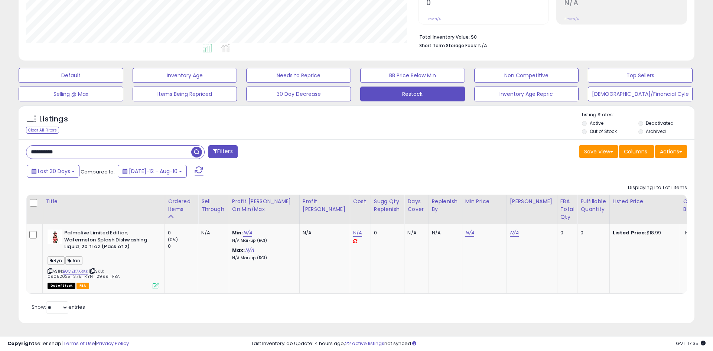  What do you see at coordinates (640, 75) in the screenshot?
I see `button: Top Sellers` at bounding box center [640, 75].